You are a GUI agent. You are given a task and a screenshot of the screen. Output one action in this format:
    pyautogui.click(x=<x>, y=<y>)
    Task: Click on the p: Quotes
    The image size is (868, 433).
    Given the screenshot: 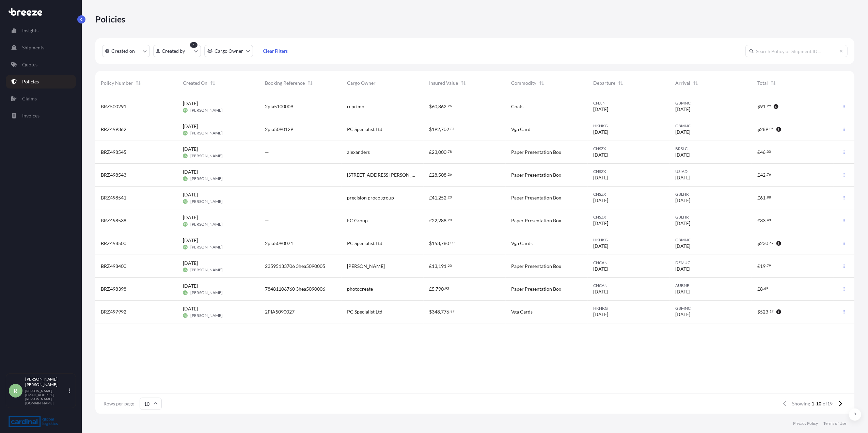 What is the action you would take?
    pyautogui.click(x=30, y=65)
    